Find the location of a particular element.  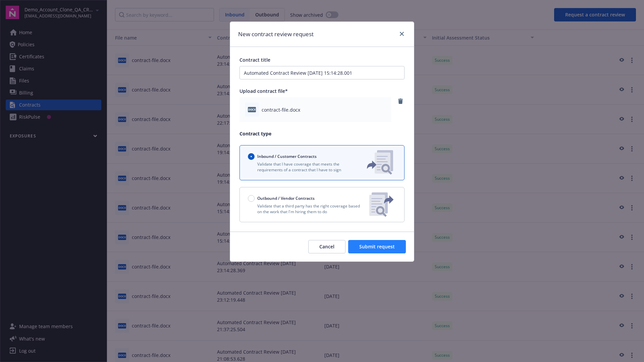

button: Inbound / Customer ContractsValidate that I have coverage that meets the requirements of a contra... is located at coordinates (322, 162).